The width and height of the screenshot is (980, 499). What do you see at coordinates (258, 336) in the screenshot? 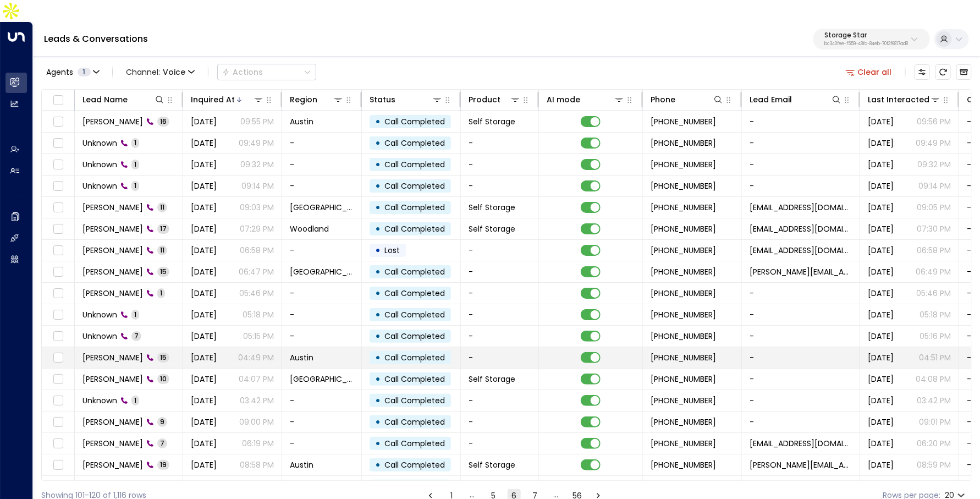
I see `p: 05:15 PM` at bounding box center [258, 336].